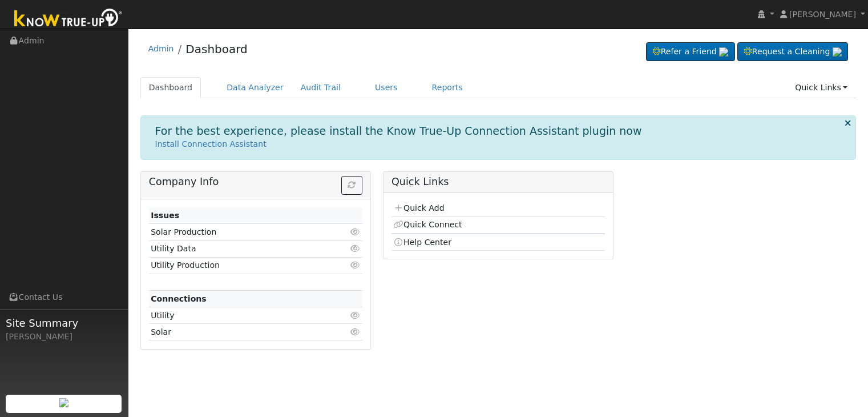 The height and width of the screenshot is (417, 868). What do you see at coordinates (423, 242) in the screenshot?
I see `a: Help Center` at bounding box center [423, 242].